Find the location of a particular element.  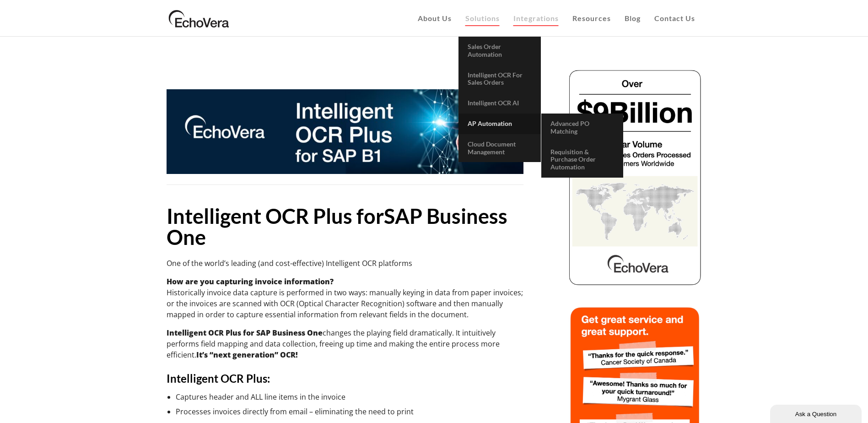

h4: Intelligent OCR Plus: is located at coordinates (345, 379).